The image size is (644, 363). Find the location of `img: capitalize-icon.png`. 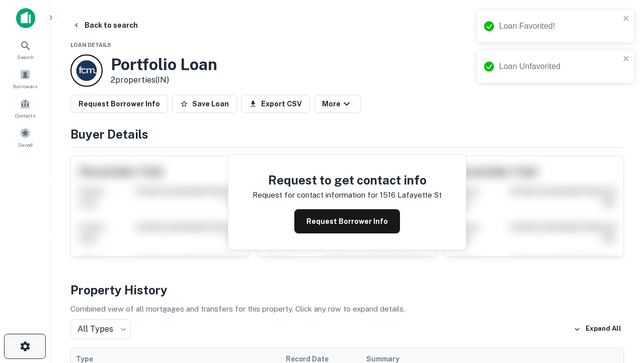

img: capitalize-icon.png is located at coordinates (25, 18).